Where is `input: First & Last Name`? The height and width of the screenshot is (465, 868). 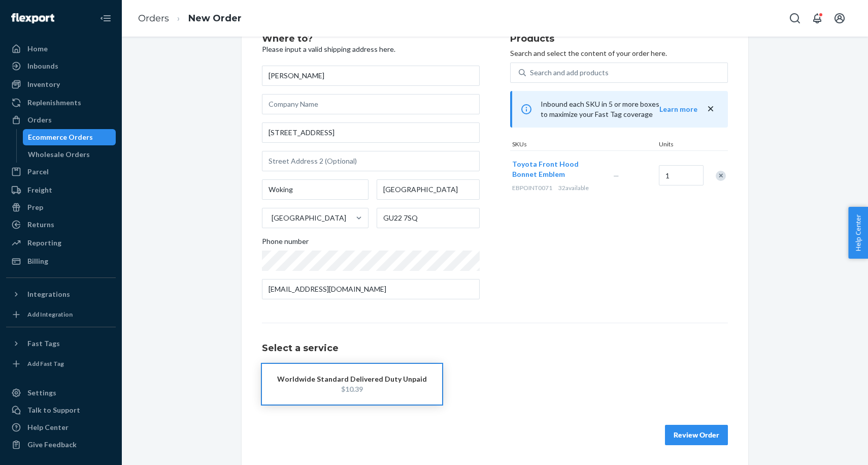 input: First & Last Name is located at coordinates (370, 76).